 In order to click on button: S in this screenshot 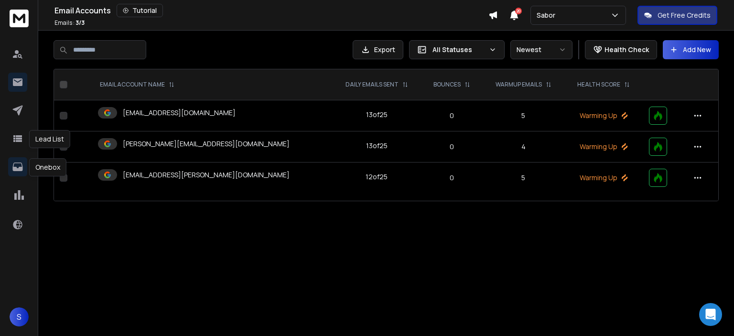, I will do `click(19, 317)`.